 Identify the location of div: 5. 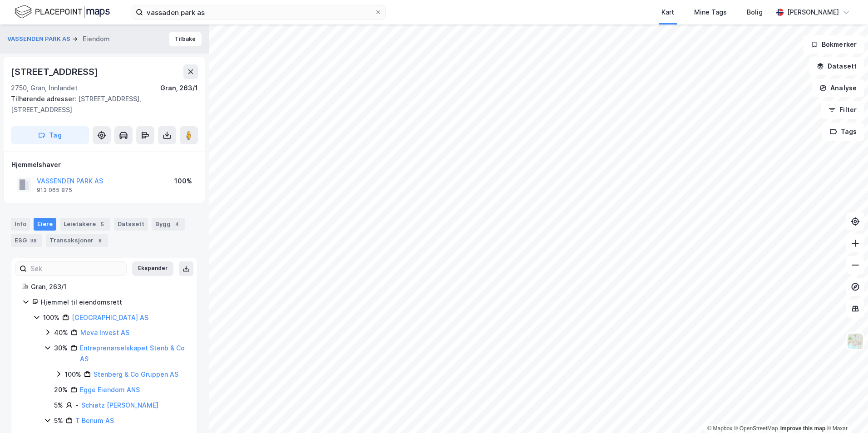
(102, 224).